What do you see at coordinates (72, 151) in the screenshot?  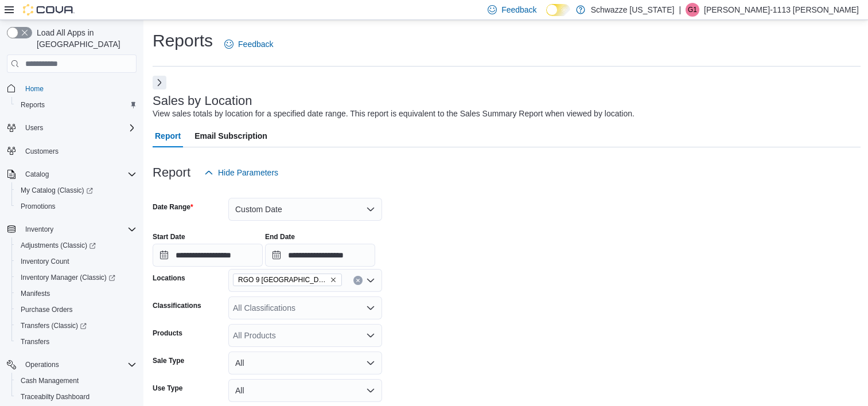 I see `button: Customers` at bounding box center [72, 151].